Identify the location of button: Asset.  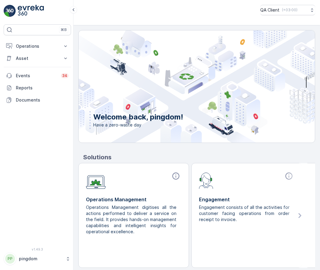
(37, 58).